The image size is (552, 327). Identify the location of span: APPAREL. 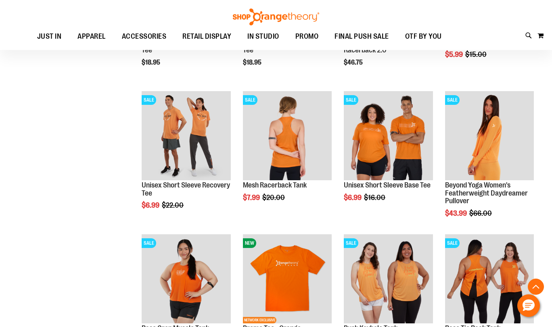
(92, 36).